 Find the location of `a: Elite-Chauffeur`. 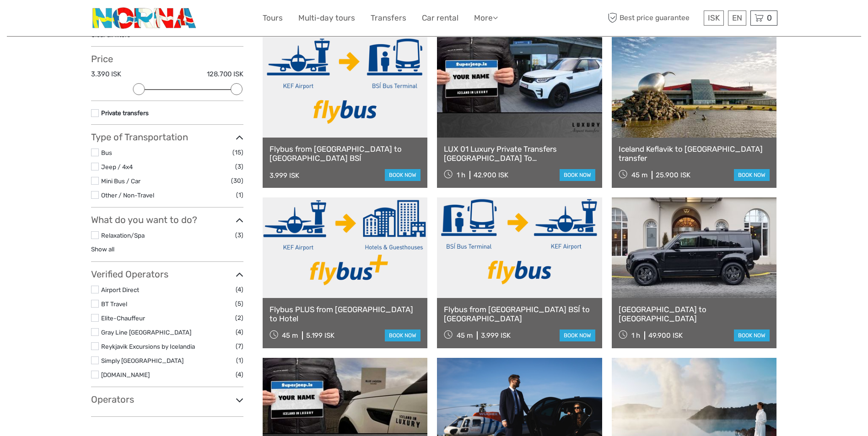

a: Elite-Chauffeur is located at coordinates (123, 318).